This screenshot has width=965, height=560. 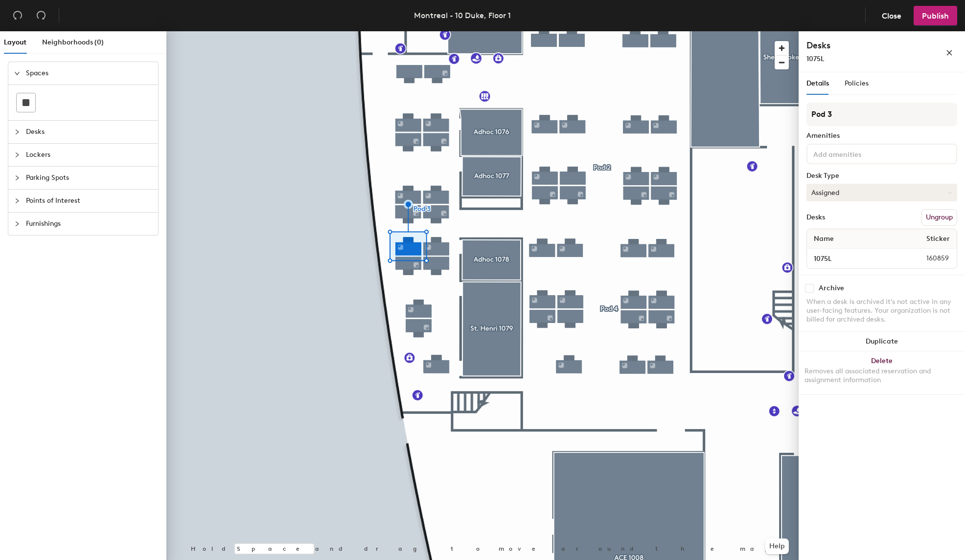 What do you see at coordinates (892, 16) in the screenshot?
I see `span: Close` at bounding box center [892, 16].